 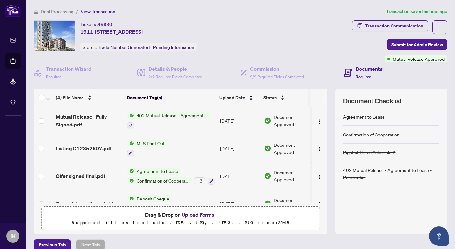 What do you see at coordinates (180, 215) in the screenshot?
I see `span: Drag & Drop or` at bounding box center [180, 215].